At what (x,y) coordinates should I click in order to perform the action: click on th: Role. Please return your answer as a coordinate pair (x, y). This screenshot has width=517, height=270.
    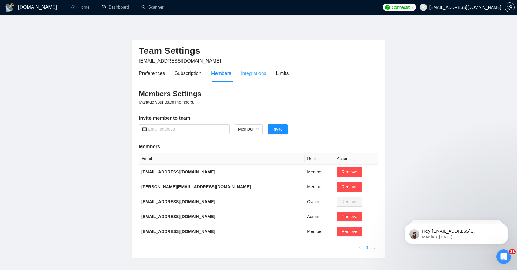
    Looking at the image, I should click on (320, 158).